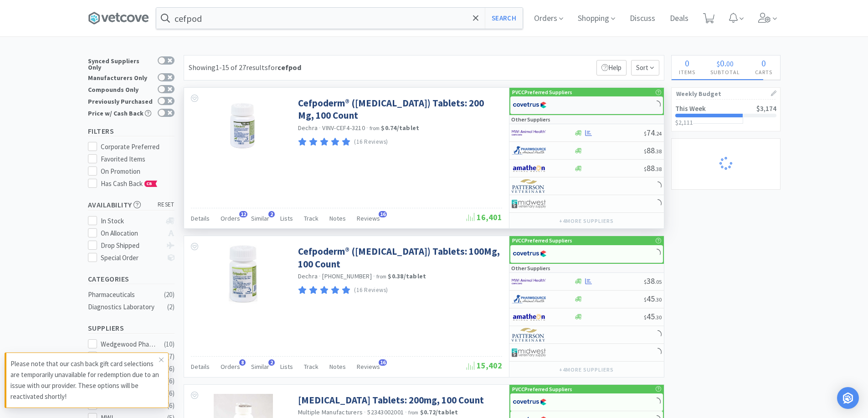  I want to click on img: 3b900c1c20524bbab0de459594a73e26_371180.jpg, so click(243, 275).